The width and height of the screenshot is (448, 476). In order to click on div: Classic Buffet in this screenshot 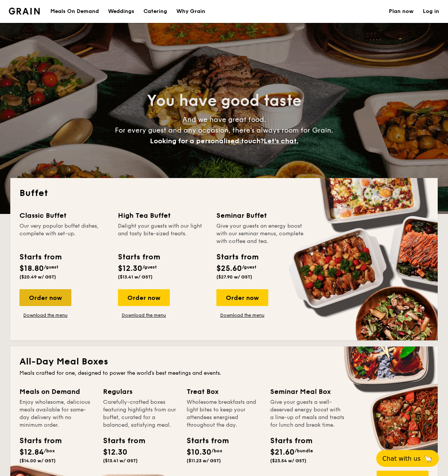, I will do `click(64, 215)`.